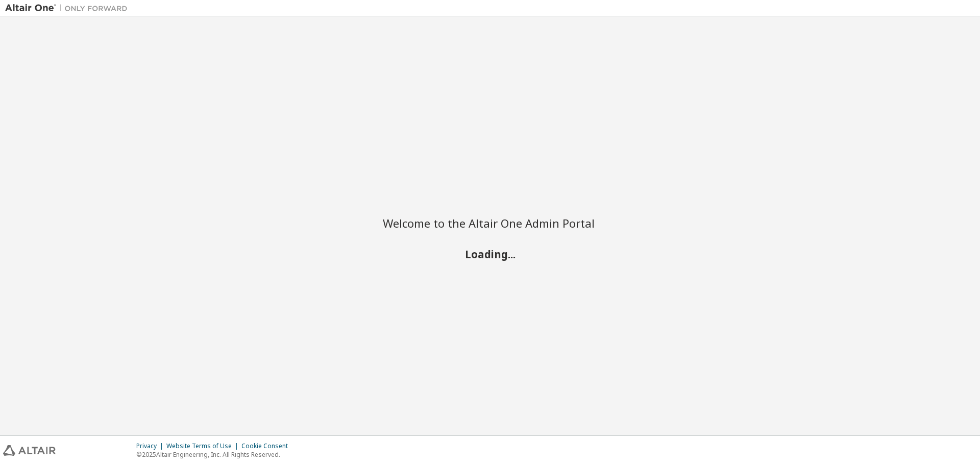 The width and height of the screenshot is (980, 465). What do you see at coordinates (69, 8) in the screenshot?
I see `img: Altair One` at bounding box center [69, 8].